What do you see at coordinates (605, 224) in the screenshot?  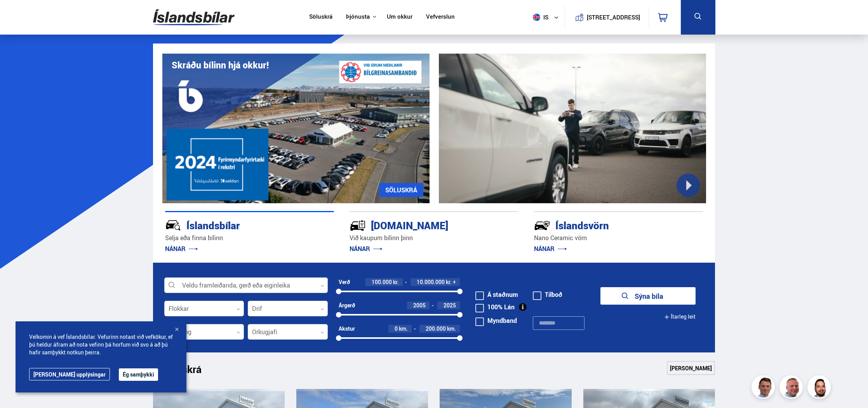 I see `div: Íslandsvörn` at bounding box center [605, 224].